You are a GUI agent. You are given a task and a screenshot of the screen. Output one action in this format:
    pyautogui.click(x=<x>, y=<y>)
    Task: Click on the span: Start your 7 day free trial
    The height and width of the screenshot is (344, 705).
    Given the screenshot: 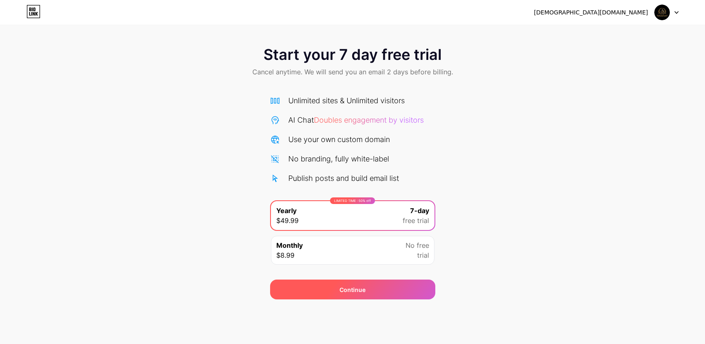 What is the action you would take?
    pyautogui.click(x=352, y=54)
    